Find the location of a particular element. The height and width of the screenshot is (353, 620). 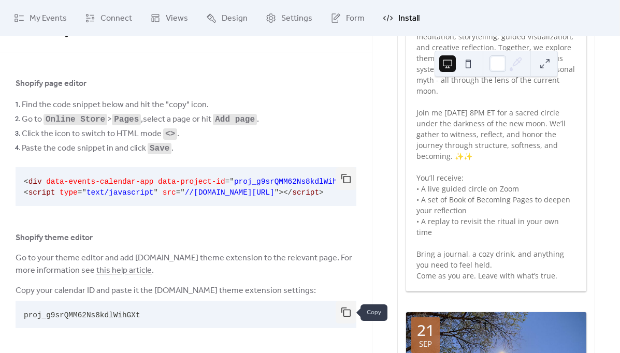

a: My Events is located at coordinates (40, 18).